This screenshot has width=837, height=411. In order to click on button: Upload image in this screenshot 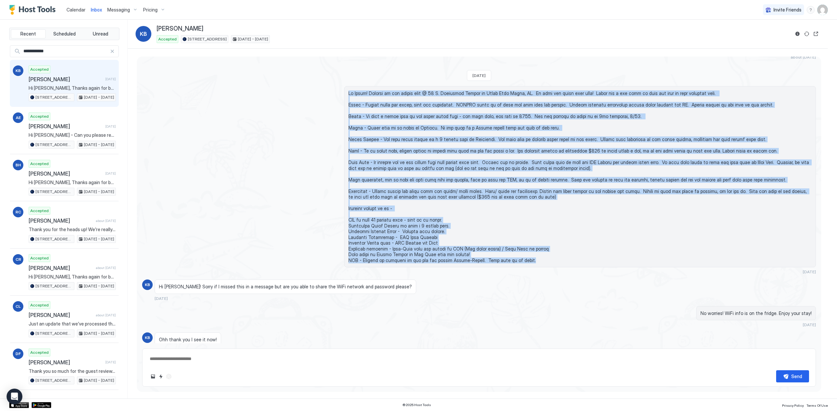, I will do `click(153, 377)`.